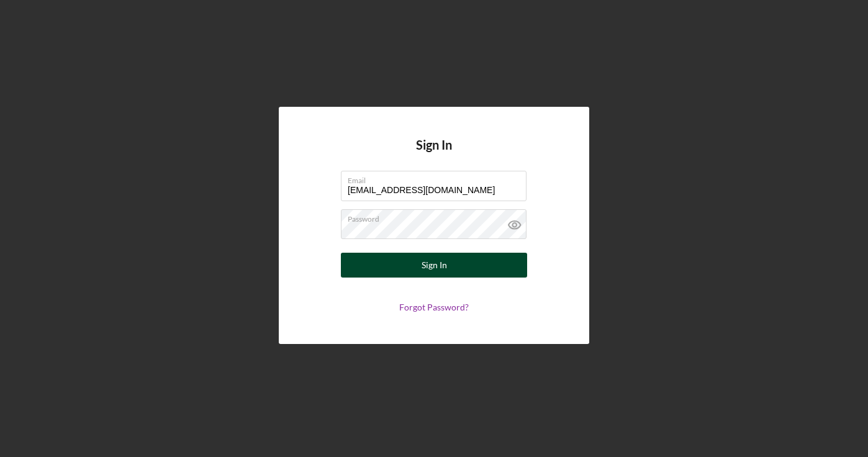 Image resolution: width=868 pixels, height=457 pixels. I want to click on label: Email, so click(437, 178).